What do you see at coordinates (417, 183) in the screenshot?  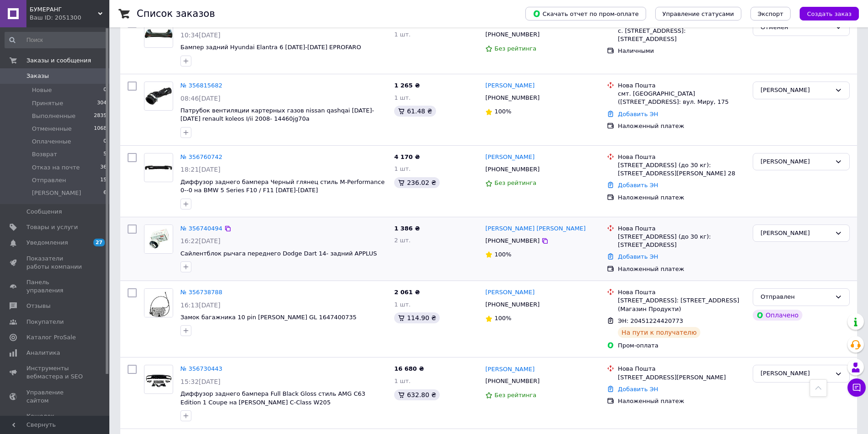 I see `div: 236.02 ₴` at bounding box center [417, 183].